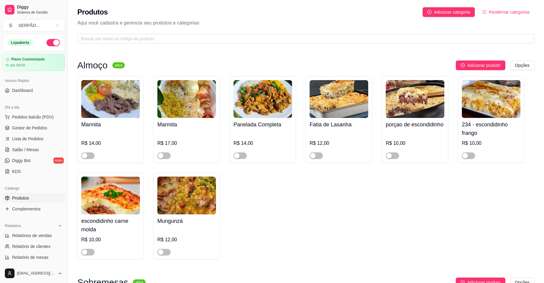 The height and width of the screenshot is (283, 544). Describe the element at coordinates (481, 65) in the screenshot. I see `button: Adicionar produto` at that location.